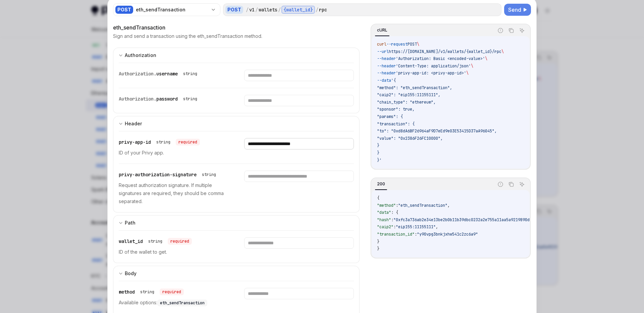 The width and height of the screenshot is (644, 313). What do you see at coordinates (268, 10) in the screenshot?
I see `div: wallets` at bounding box center [268, 10].